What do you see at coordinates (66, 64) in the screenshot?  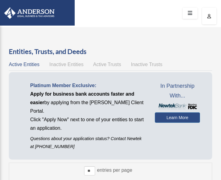 I see `span: Inactive Entities` at bounding box center [66, 64].